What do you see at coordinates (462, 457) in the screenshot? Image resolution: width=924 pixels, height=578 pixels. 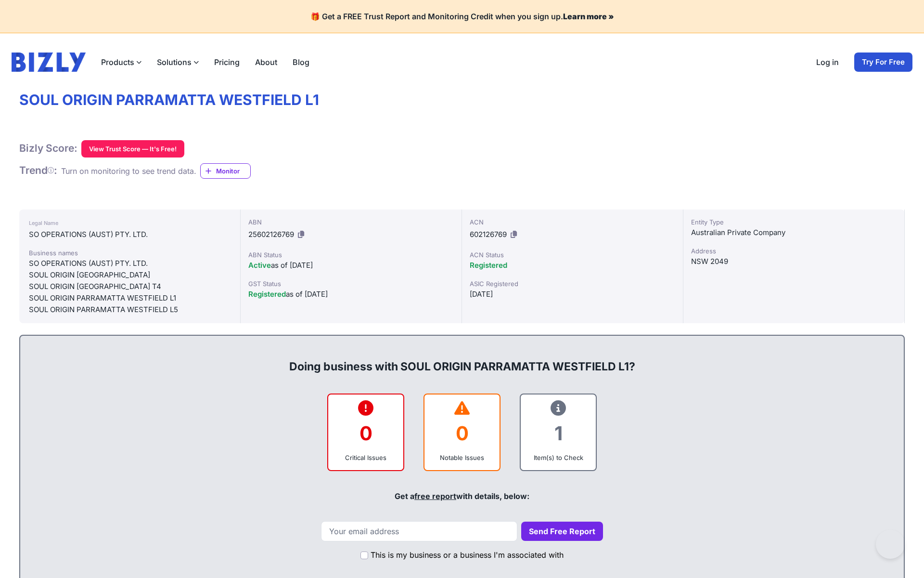 I see `div: Notable Issues` at bounding box center [462, 457].